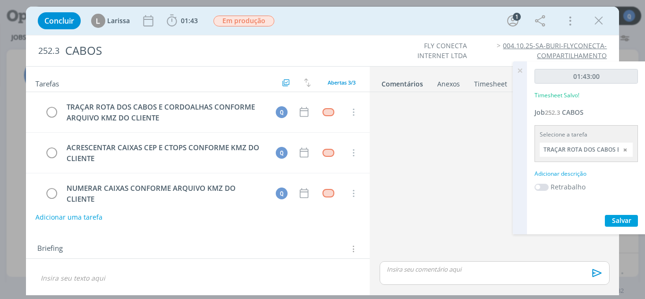  What do you see at coordinates (98, 21) in the screenshot?
I see `div: L` at bounding box center [98, 21].